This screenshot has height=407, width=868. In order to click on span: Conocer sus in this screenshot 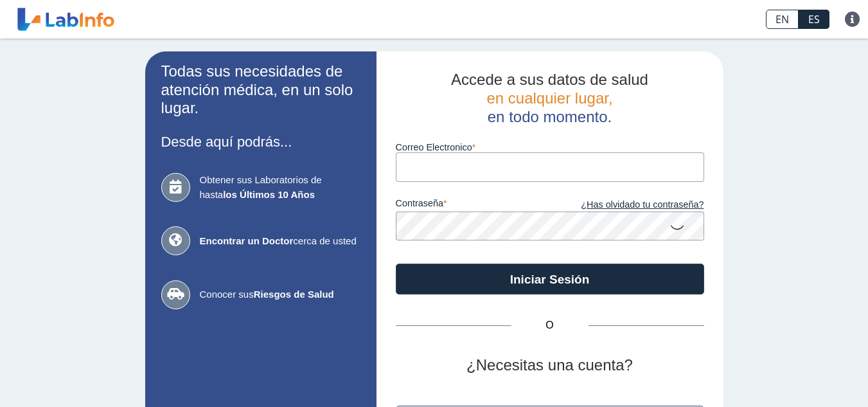, I will do `click(280, 295)`.